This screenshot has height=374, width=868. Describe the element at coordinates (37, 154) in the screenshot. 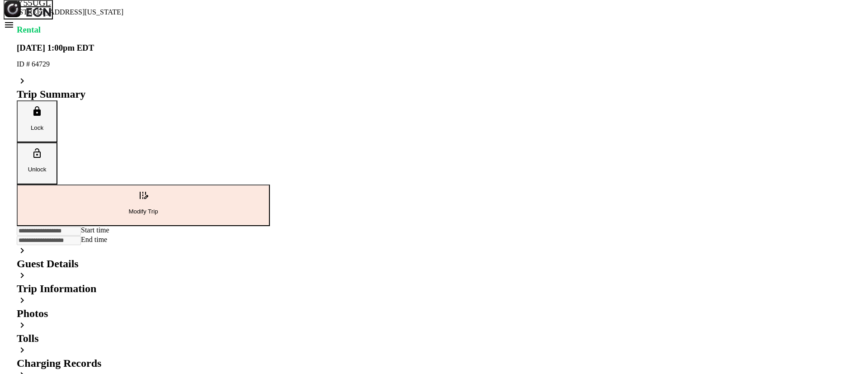

I see `span: lock_open` at that location.